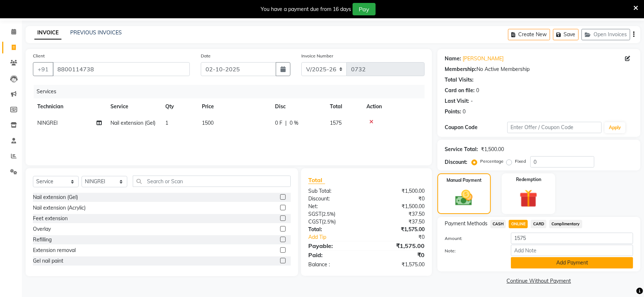 The height and width of the screenshot is (297, 644). Describe the element at coordinates (461, 150) in the screenshot. I see `div: Service Total:` at that location.